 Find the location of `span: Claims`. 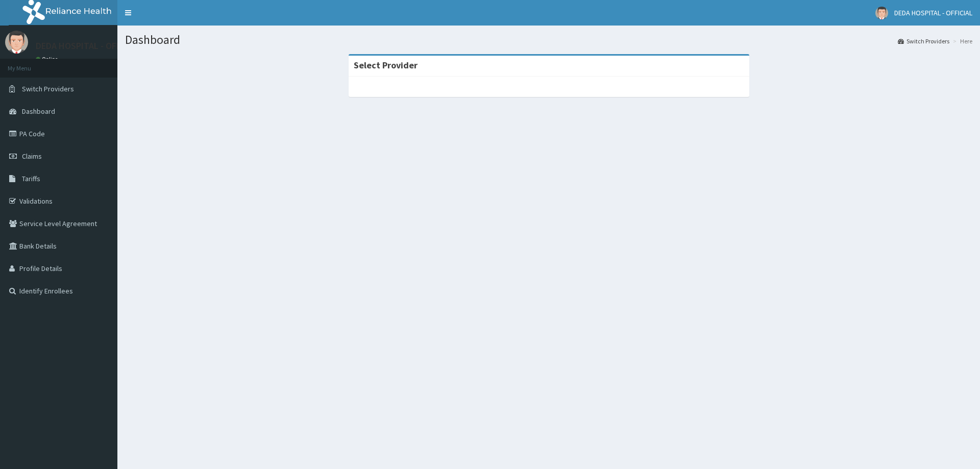

span: Claims is located at coordinates (32, 156).